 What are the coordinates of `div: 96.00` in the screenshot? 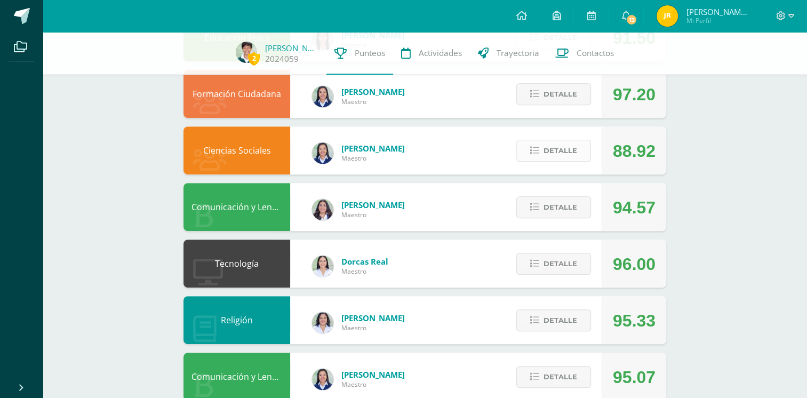 It's located at (634, 264).